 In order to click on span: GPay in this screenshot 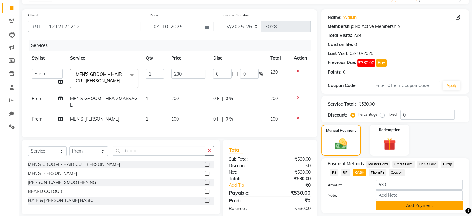, I will do `click(447, 164)`.